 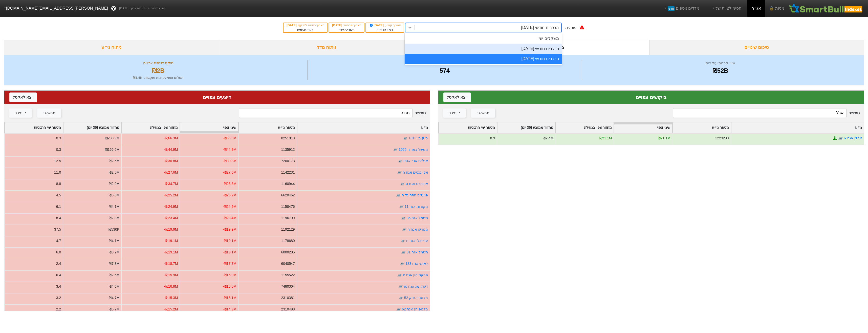 I want to click on div: 1196799, so click(x=288, y=218).